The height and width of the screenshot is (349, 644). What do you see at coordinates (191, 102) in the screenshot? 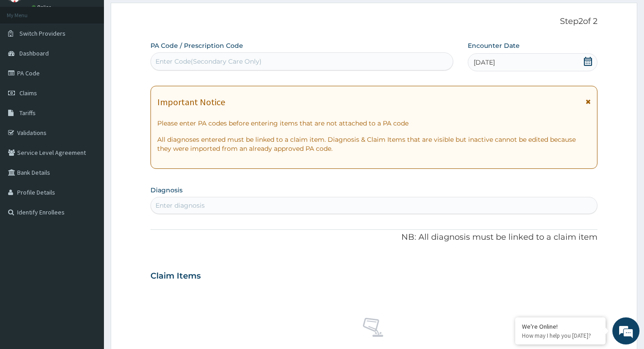
I see `h1: Important Notice` at bounding box center [191, 102].